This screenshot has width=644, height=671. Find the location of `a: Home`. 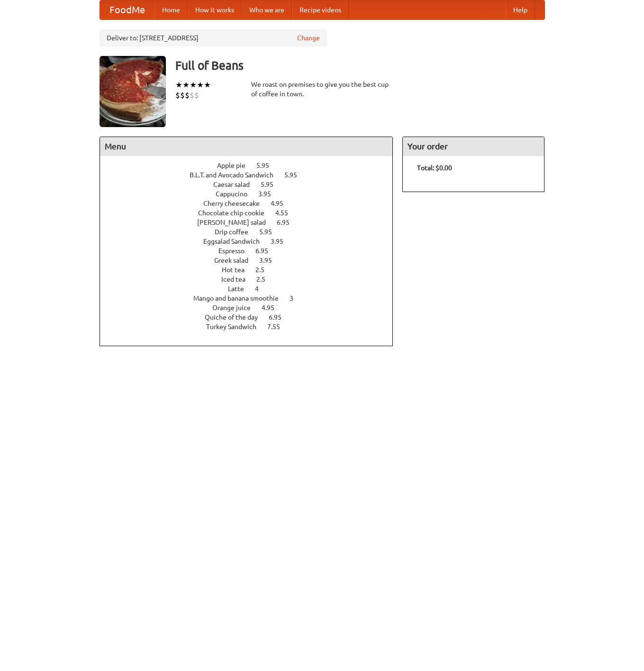

a: Home is located at coordinates (171, 10).